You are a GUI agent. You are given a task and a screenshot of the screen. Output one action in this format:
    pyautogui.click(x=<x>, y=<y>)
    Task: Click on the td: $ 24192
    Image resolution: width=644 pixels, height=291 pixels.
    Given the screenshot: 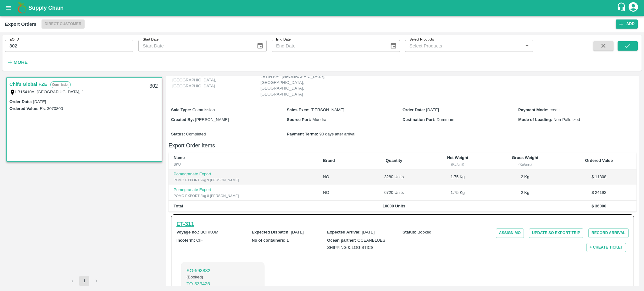 What is the action you would take?
    pyautogui.click(x=599, y=193)
    